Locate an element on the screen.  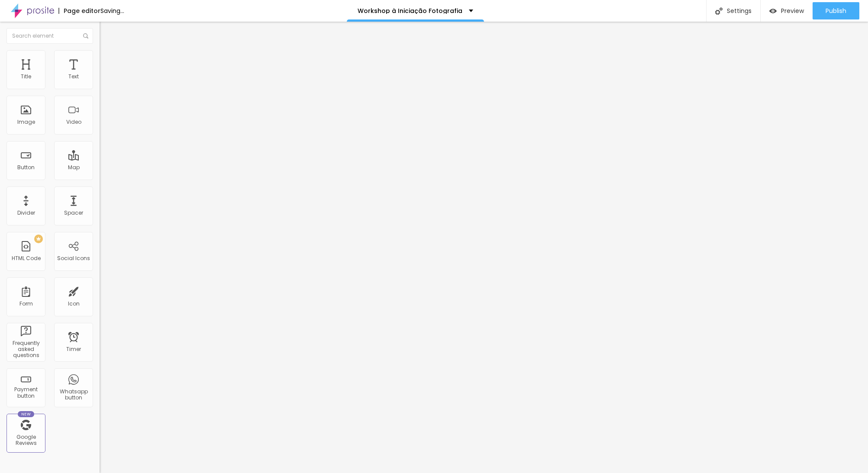
div: Whatsapp button is located at coordinates (73, 395).